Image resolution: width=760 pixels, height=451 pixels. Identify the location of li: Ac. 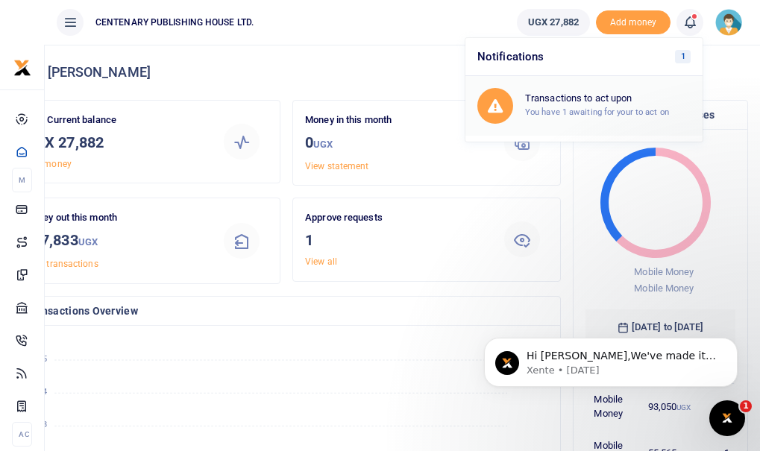
(22, 434).